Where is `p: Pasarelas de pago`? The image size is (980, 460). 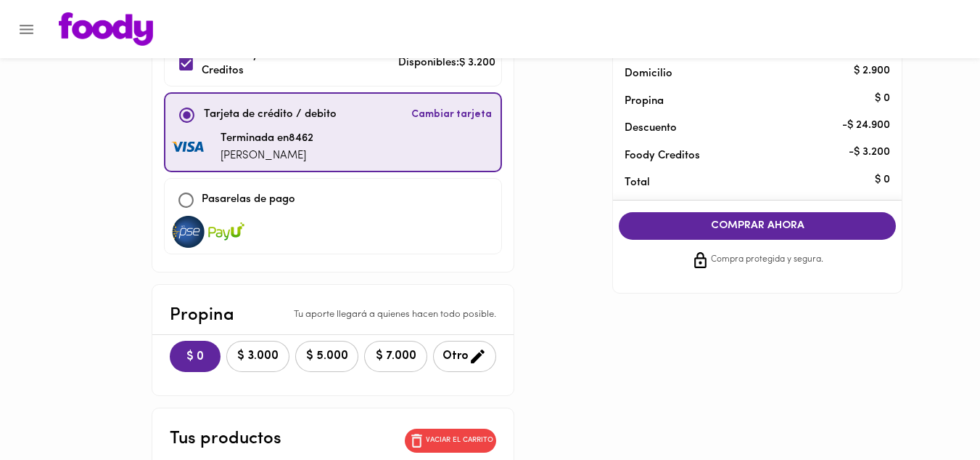 p: Pasarelas de pago is located at coordinates (248, 200).